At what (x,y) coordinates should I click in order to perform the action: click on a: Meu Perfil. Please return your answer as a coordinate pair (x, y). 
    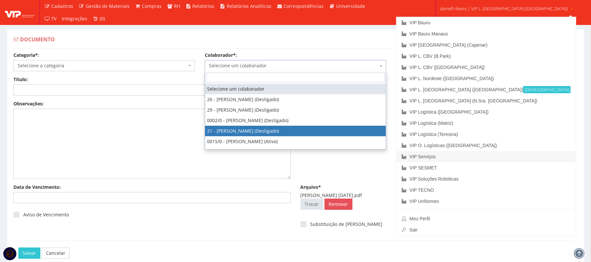
    Looking at the image, I should click on (486, 219).